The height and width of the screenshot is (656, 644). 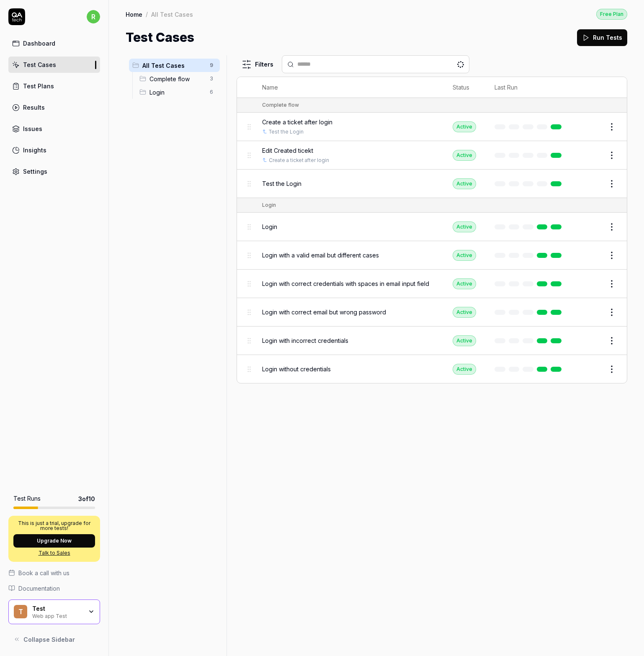 What do you see at coordinates (612, 13) in the screenshot?
I see `a: Free Plan` at bounding box center [612, 13].